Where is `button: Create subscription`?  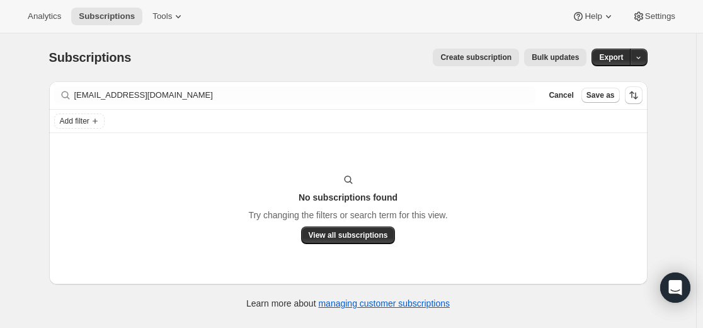 button: Create subscription is located at coordinates (476, 57).